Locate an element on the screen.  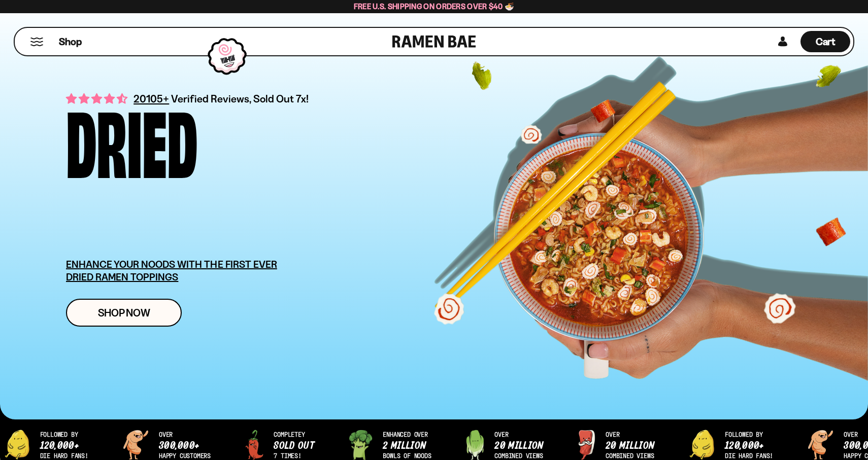
span: Verified Reviews, Sold Out 7x! is located at coordinates (240, 98).